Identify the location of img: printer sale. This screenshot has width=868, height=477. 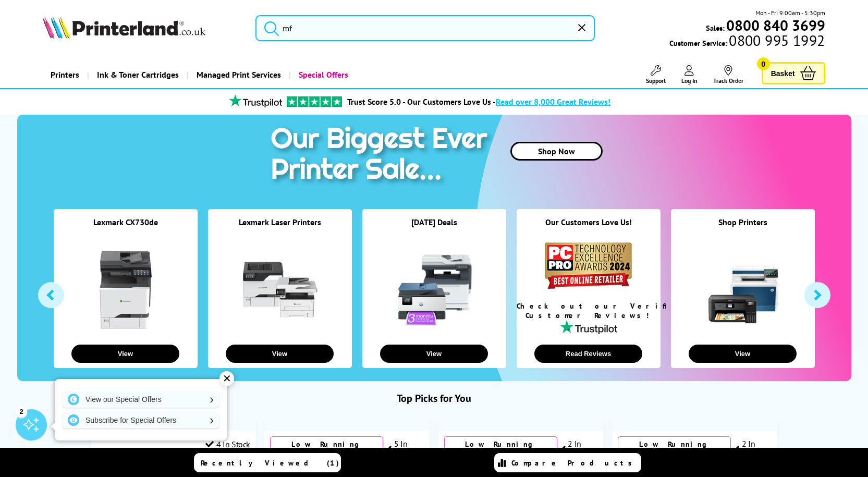
(382, 155).